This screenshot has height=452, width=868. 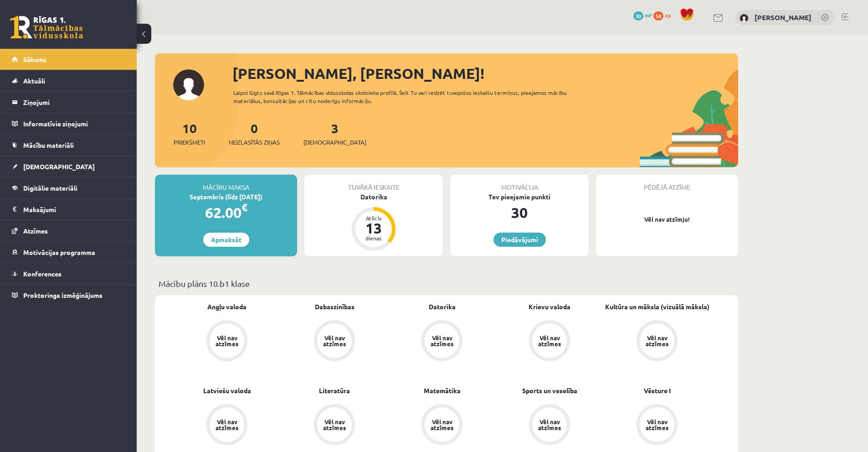 I want to click on a: Sports un veselība, so click(x=550, y=390).